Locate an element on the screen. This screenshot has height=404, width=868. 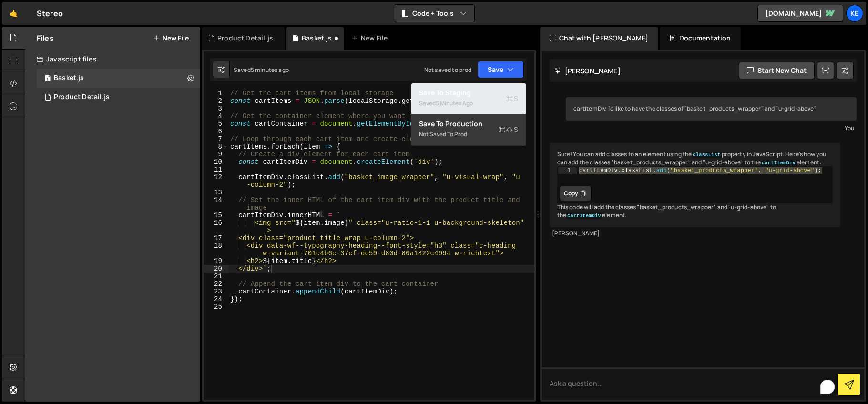
textarea: To enrich screen reader interactions, please activate Accessibility in Grammarly extension settings is located at coordinates (703, 383).